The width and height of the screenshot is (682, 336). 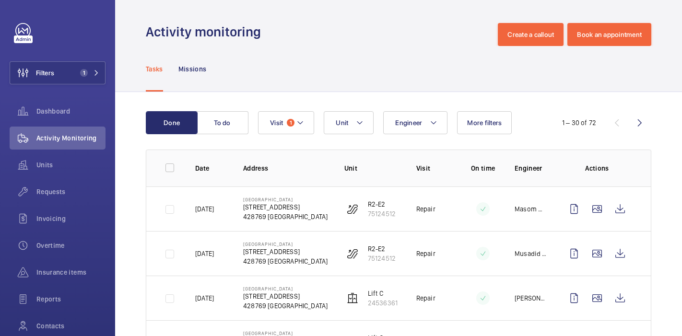 I want to click on span: Visit, so click(x=276, y=123).